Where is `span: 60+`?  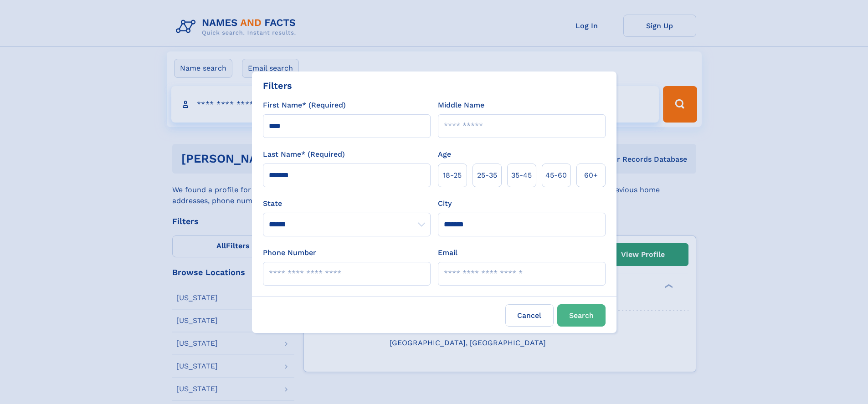
span: 60+ is located at coordinates (591, 175).